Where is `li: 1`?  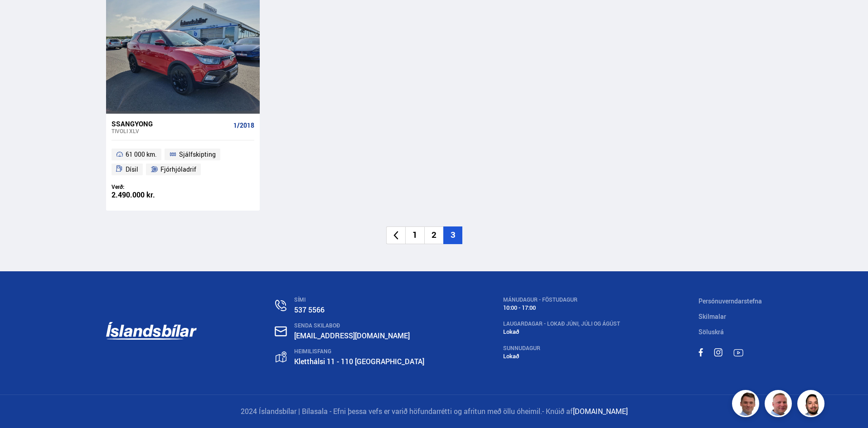
li: 1 is located at coordinates (414, 235).